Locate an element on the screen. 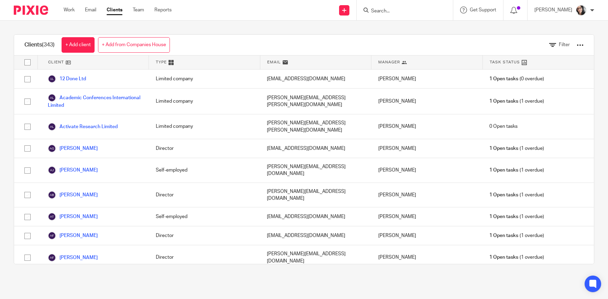 The height and width of the screenshot is (299, 608). img: Pixie is located at coordinates (31, 10).